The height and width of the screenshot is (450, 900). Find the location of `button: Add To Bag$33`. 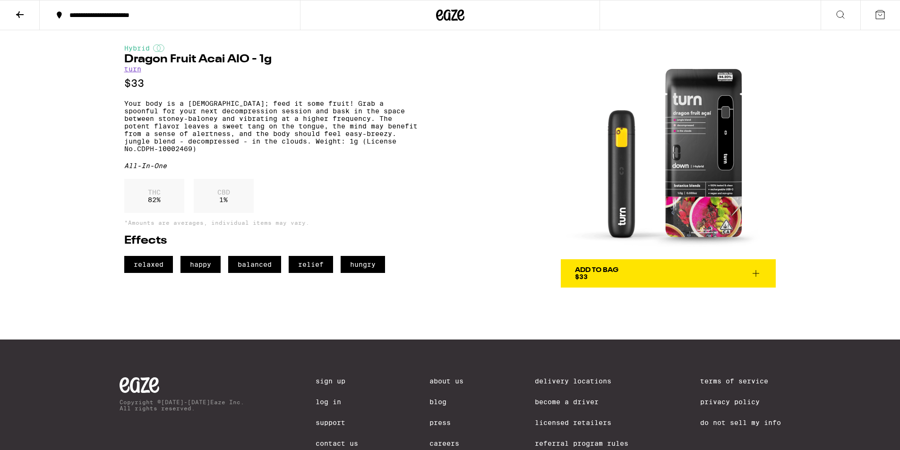

button: Add To Bag$33 is located at coordinates (668, 273).